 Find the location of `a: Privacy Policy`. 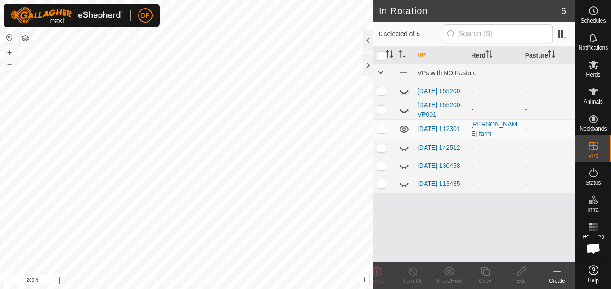

a: Privacy Policy is located at coordinates (168, 281).